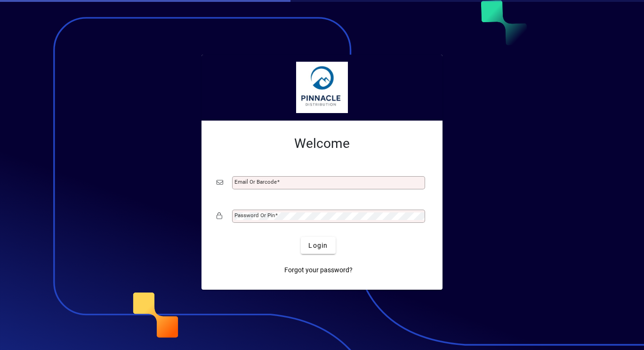 The width and height of the screenshot is (644, 350). What do you see at coordinates (318, 270) in the screenshot?
I see `span: Forgot your password?` at bounding box center [318, 270].